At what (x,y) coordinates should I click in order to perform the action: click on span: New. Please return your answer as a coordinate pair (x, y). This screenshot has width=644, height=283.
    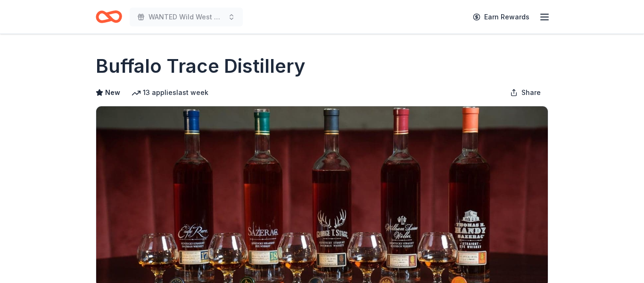
    Looking at the image, I should click on (113, 93).